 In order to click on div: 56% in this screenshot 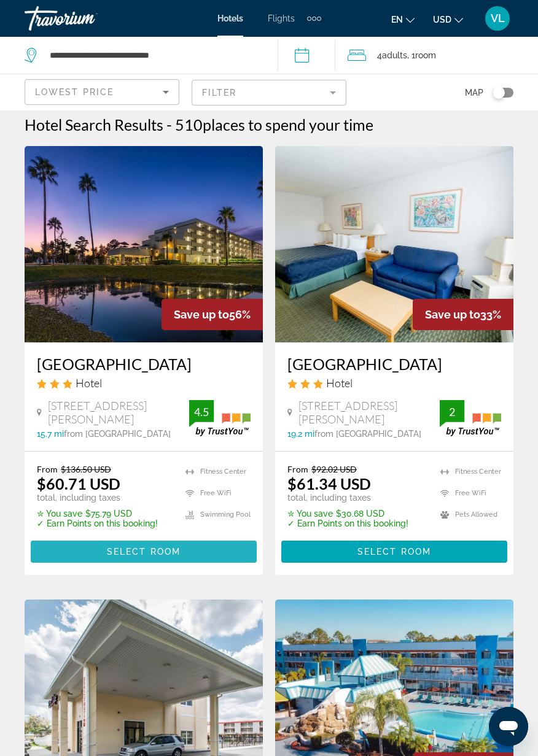, I will do `click(212, 314)`.